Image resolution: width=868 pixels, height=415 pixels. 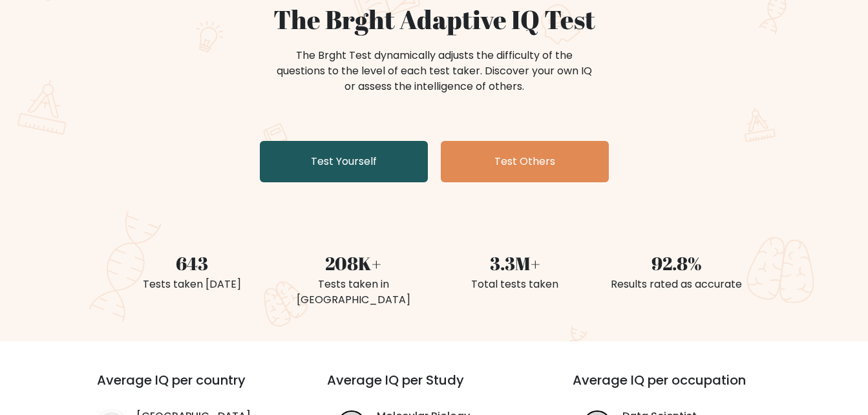 What do you see at coordinates (680, 388) in the screenshot?
I see `h3: Average IQ per occupation` at bounding box center [680, 388].